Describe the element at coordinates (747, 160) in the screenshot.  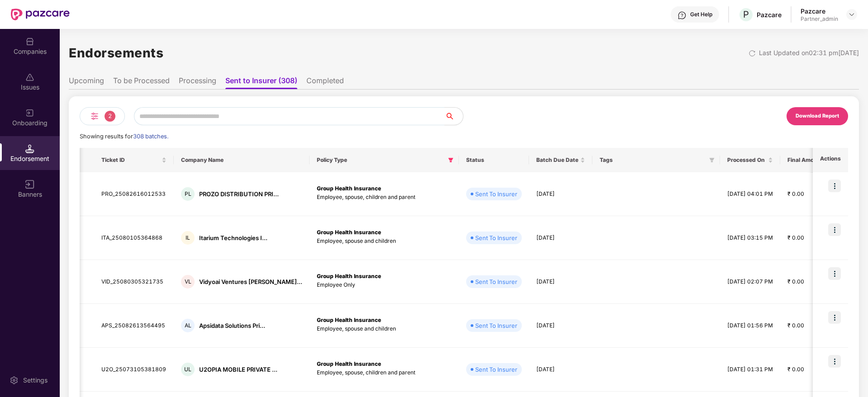
I see `span: Processed On` at that location.